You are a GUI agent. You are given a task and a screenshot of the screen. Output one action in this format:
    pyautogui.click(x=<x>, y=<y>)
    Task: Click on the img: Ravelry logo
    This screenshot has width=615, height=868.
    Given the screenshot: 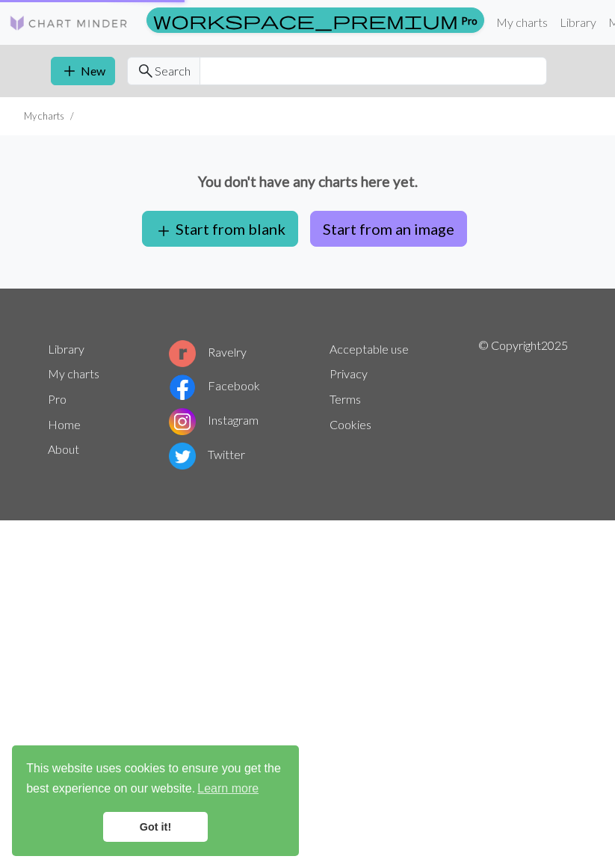 What is the action you would take?
    pyautogui.click(x=182, y=354)
    